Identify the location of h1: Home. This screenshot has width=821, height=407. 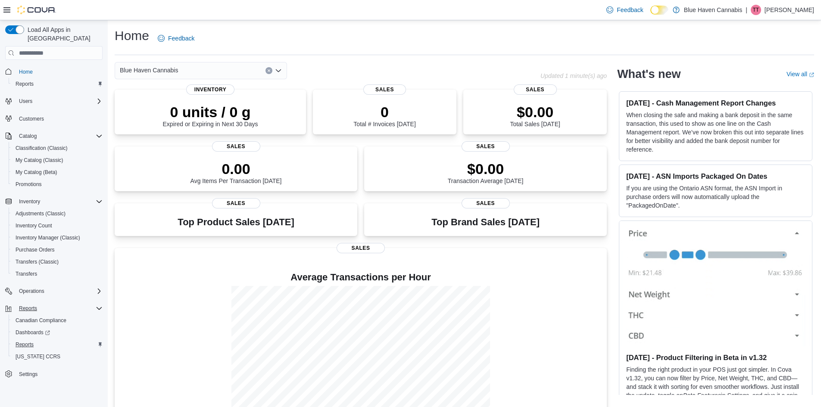
(132, 36).